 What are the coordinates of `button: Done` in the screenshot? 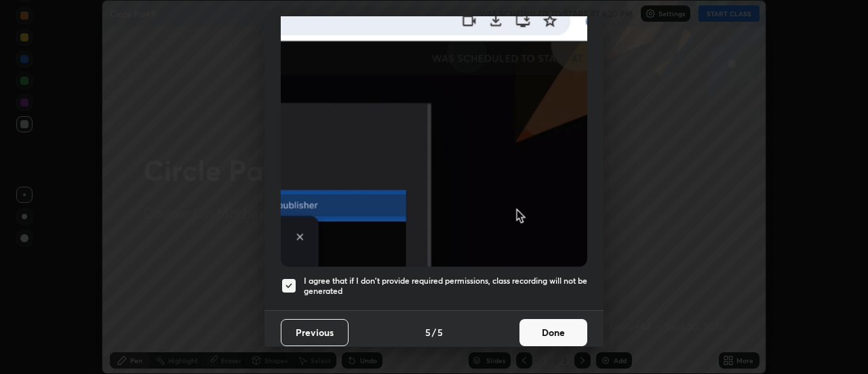 It's located at (553, 333).